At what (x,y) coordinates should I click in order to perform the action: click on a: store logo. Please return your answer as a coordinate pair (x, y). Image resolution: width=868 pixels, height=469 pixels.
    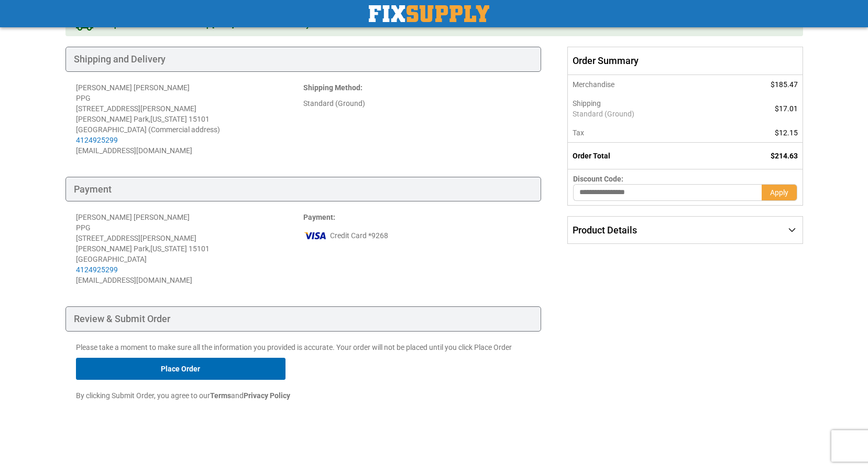
    Looking at the image, I should click on (429, 13).